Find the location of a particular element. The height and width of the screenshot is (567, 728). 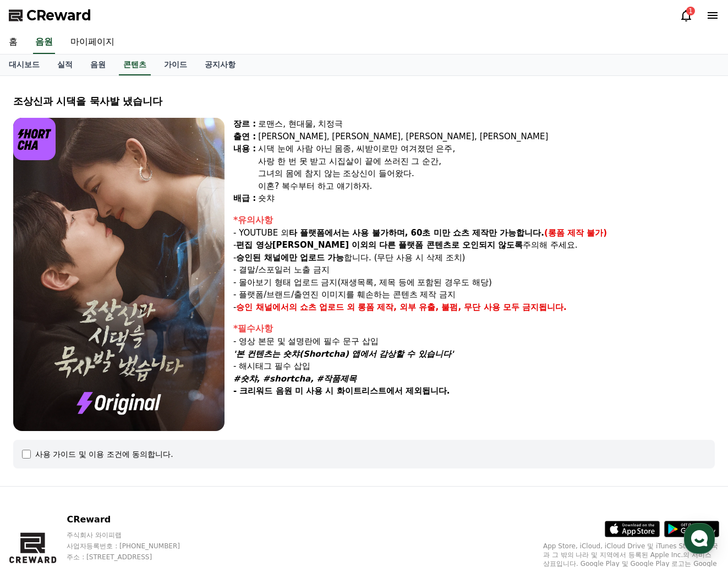

div: *필수사항 is located at coordinates (474, 329).